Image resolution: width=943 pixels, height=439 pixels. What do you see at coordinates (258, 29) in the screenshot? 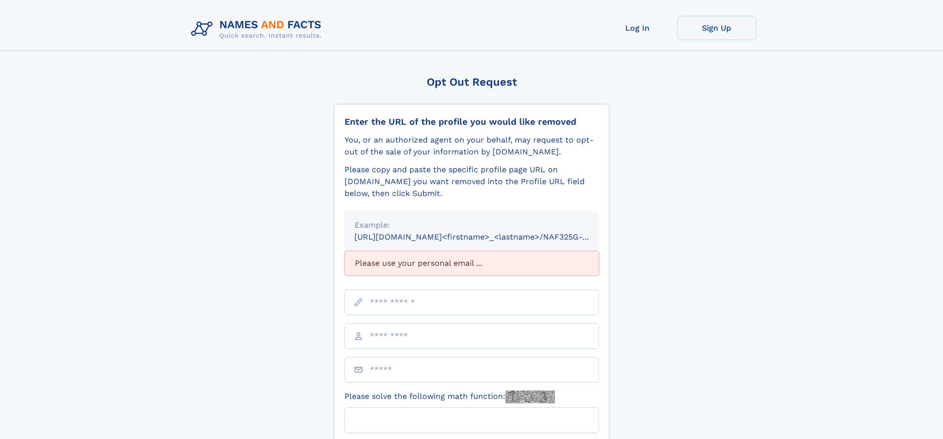
I see `img: Logo Names and Facts` at bounding box center [258, 29].